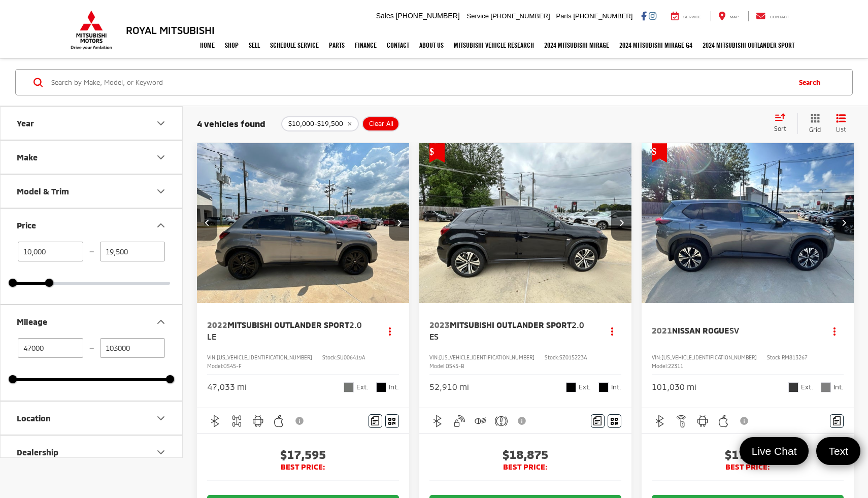 This screenshot has height=498, width=868. What do you see at coordinates (811, 82) in the screenshot?
I see `button: Search` at bounding box center [811, 82].